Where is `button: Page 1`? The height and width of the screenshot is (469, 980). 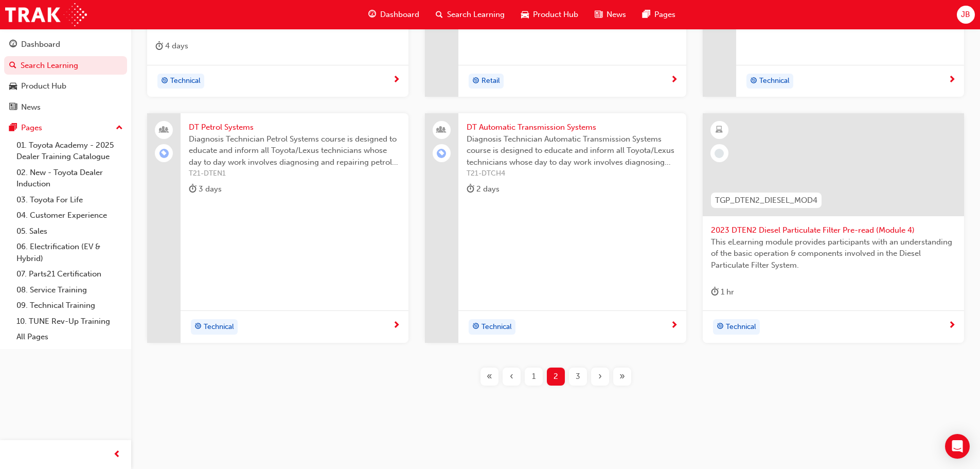 button: Page 1 is located at coordinates (533, 377).